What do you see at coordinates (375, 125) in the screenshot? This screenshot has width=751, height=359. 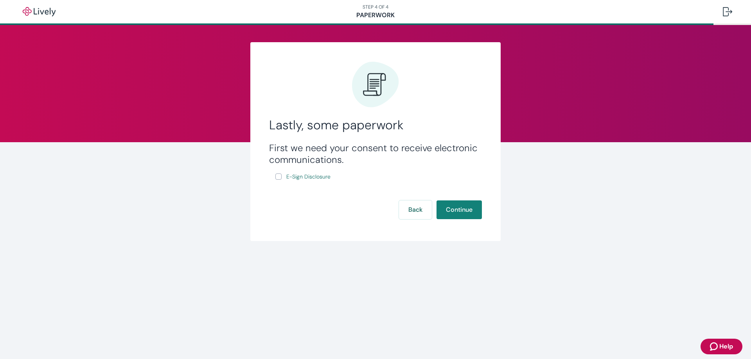 I see `h2: Lastly, some paperwork` at bounding box center [375, 125].